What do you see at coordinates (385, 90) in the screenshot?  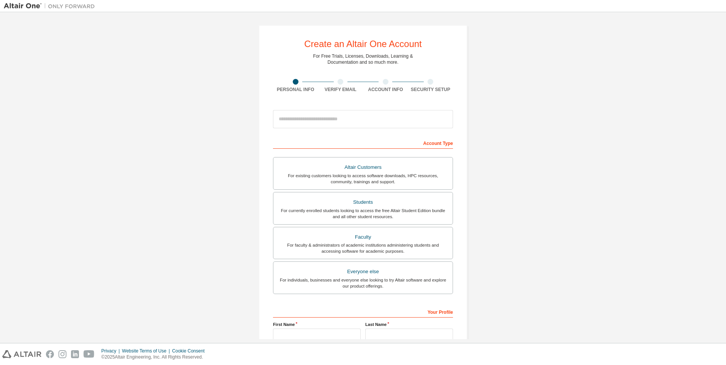 I see `div: Account Info` at bounding box center [385, 90].